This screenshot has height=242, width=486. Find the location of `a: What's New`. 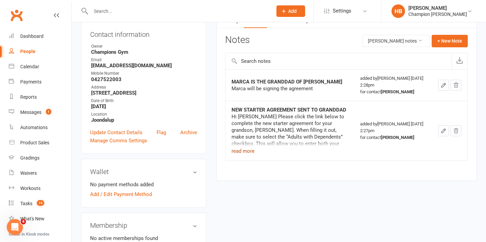

a: What's New is located at coordinates (40, 218).